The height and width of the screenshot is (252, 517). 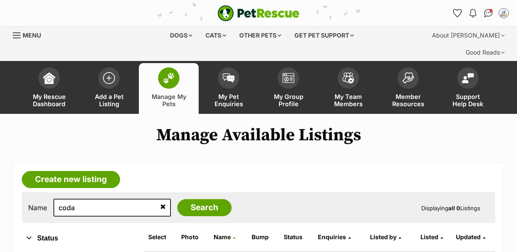 What do you see at coordinates (348, 88) in the screenshot?
I see `a: My Team Members` at bounding box center [348, 88].